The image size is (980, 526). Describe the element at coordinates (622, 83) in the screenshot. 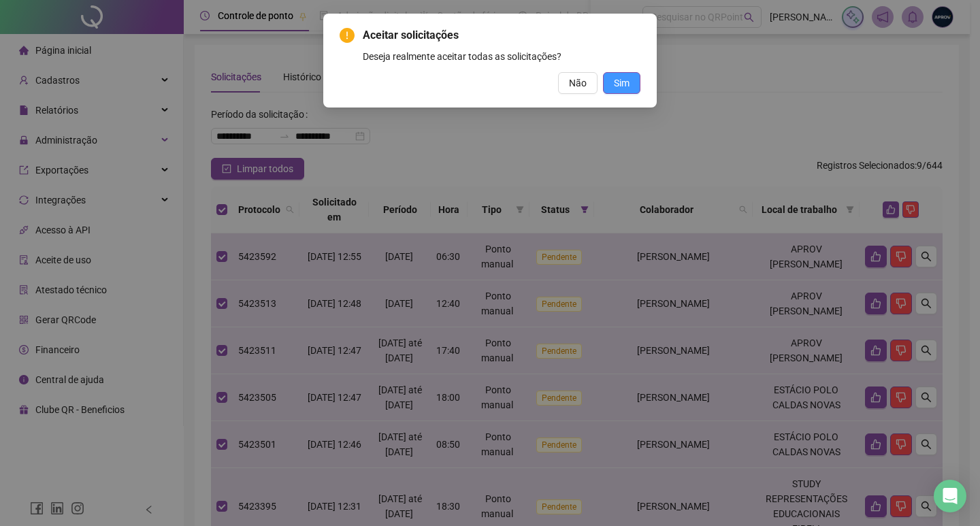

I see `button: Sim` at that location.